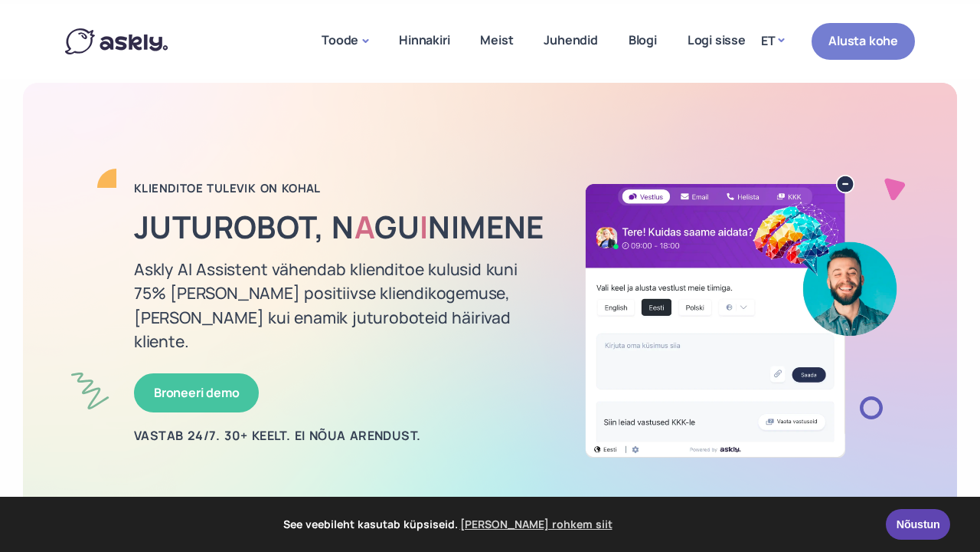 This screenshot has height=552, width=980. What do you see at coordinates (116, 42) in the screenshot?
I see `img: Askly` at bounding box center [116, 42].